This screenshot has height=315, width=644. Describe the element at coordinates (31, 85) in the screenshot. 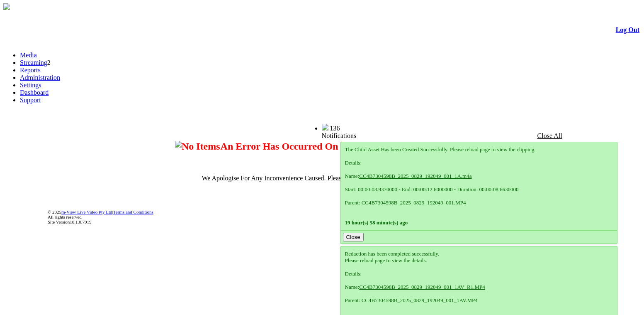

I see `a: Settings` at that location.